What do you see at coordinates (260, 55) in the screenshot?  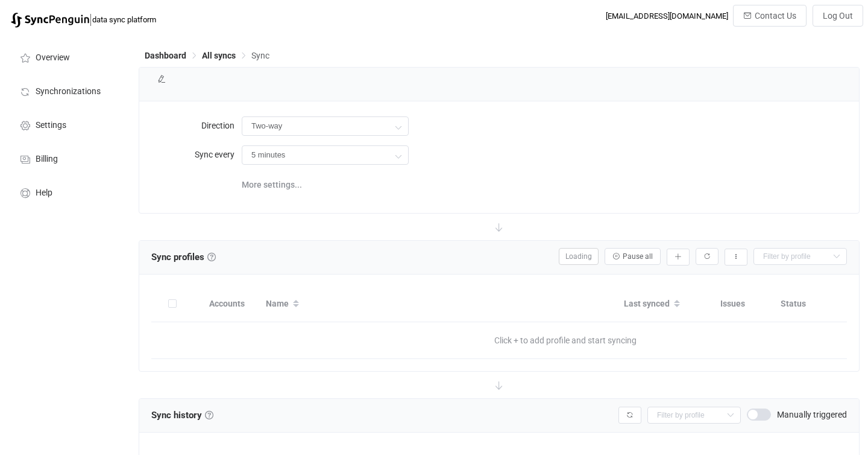 I see `span: Sync` at bounding box center [260, 55].